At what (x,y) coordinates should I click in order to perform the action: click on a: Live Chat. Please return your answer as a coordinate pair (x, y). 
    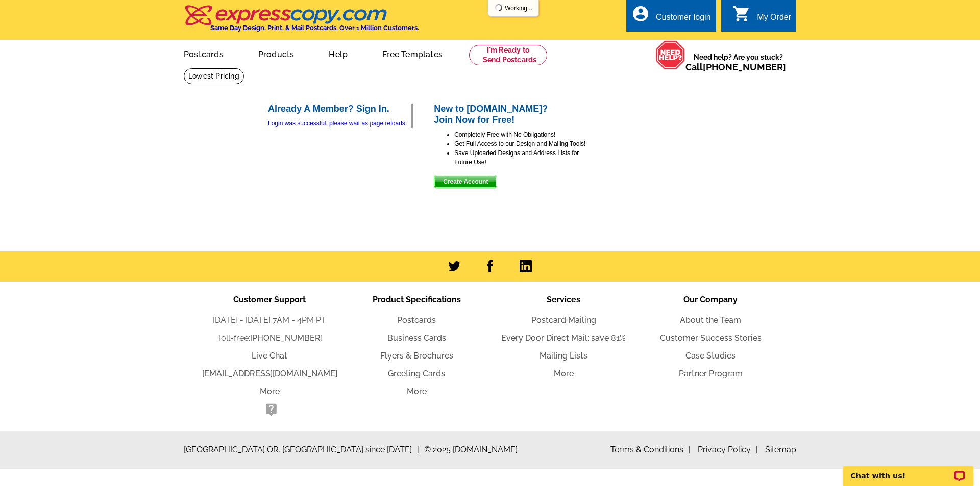
    Looking at the image, I should click on (269, 356).